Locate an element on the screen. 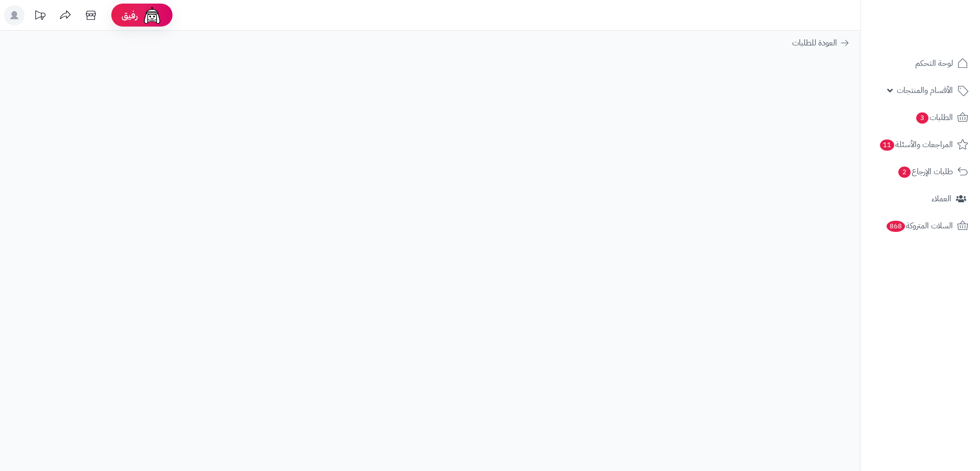 The image size is (980, 471). a: المراجعات والأسئلة11 is located at coordinates (920, 145).